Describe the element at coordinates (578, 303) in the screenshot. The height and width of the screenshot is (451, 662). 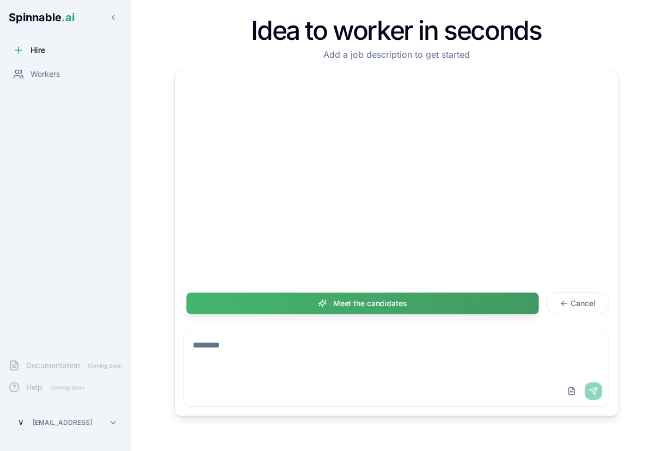
I see `button: Cancel` at that location.